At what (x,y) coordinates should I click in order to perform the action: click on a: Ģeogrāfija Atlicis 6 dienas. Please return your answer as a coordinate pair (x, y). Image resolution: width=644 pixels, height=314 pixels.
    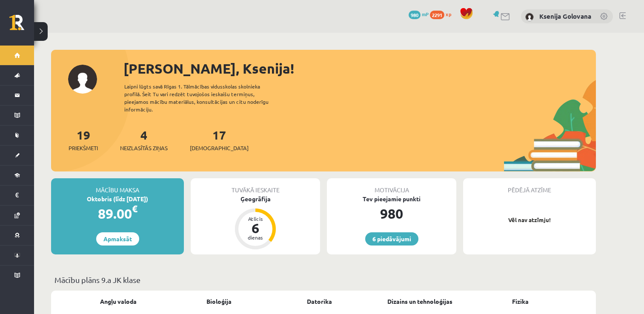
    Looking at the image, I should click on (255, 222).